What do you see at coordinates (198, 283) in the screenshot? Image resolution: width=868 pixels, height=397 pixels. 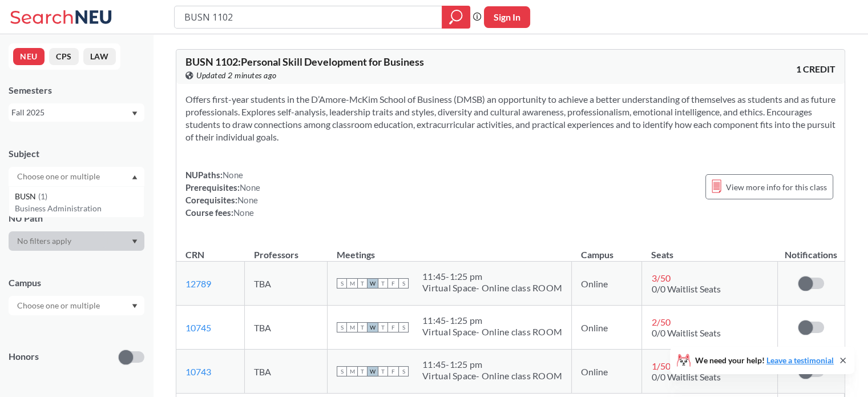 I see `a: 12789` at bounding box center [198, 283].